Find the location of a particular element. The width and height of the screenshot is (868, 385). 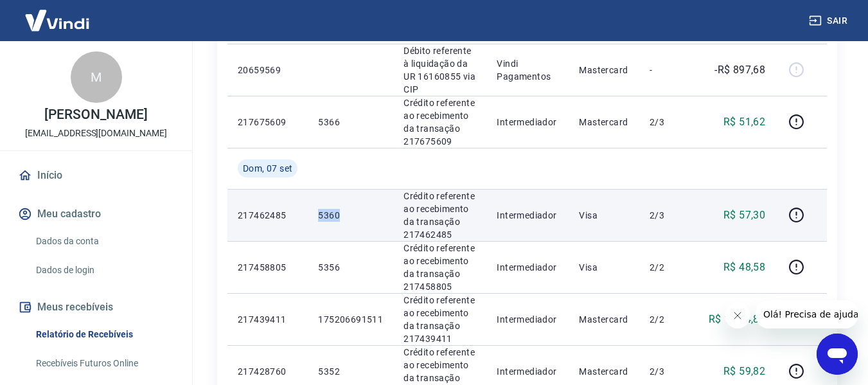

p: 217439411 is located at coordinates (267, 319).